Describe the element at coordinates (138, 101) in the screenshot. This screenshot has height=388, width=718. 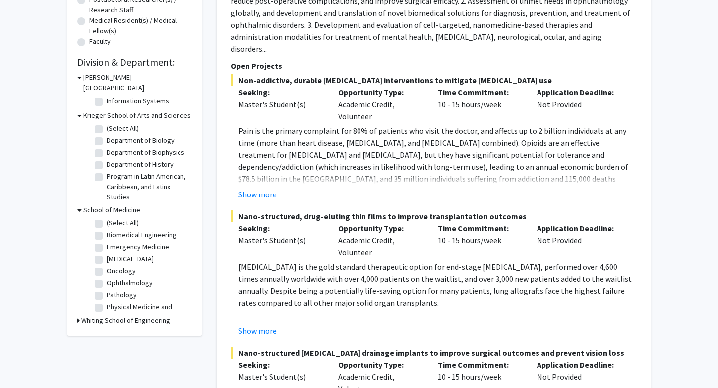
I see `label: Information Systems` at that location.